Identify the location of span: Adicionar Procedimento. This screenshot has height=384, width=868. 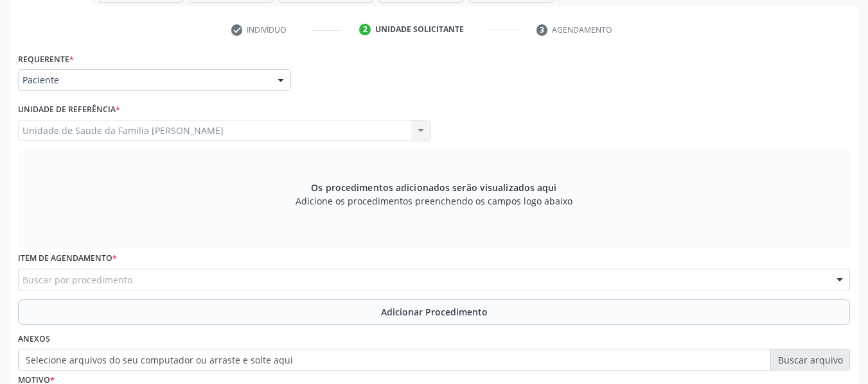
(434, 312).